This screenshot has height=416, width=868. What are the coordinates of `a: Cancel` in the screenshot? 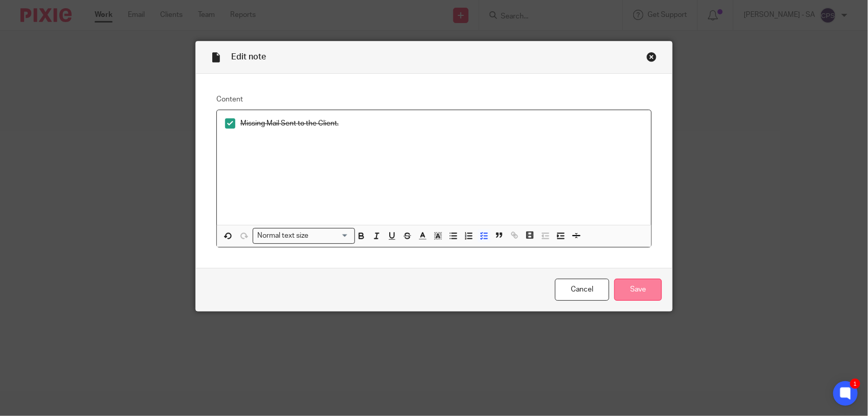 It's located at (583, 289).